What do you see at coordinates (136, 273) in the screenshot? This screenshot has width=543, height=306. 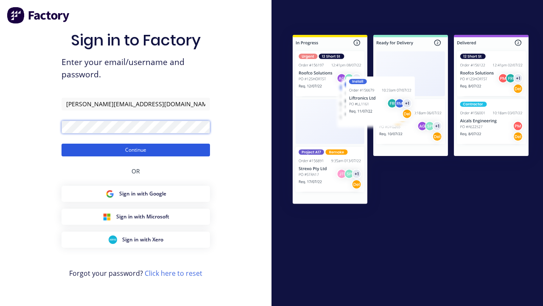 I see `span: Forgot your password?` at bounding box center [136, 273].